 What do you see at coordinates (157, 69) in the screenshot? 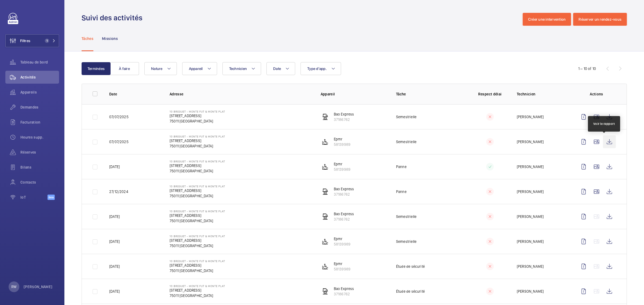
I see `span: Nature` at bounding box center [157, 69].